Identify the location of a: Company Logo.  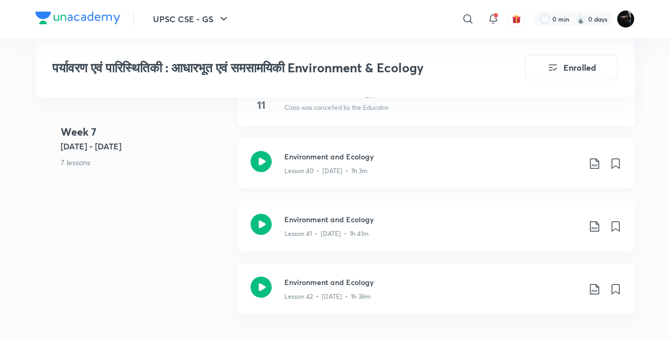
(78, 19).